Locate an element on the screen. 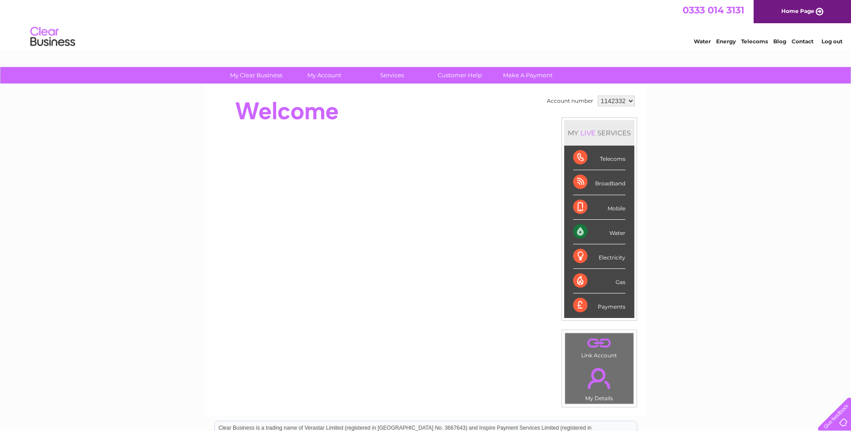  div: Payments is located at coordinates (599, 306).